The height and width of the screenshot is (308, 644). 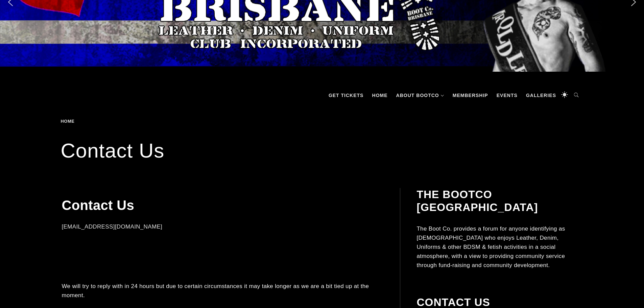 I want to click on a: Membership, so click(x=471, y=95).